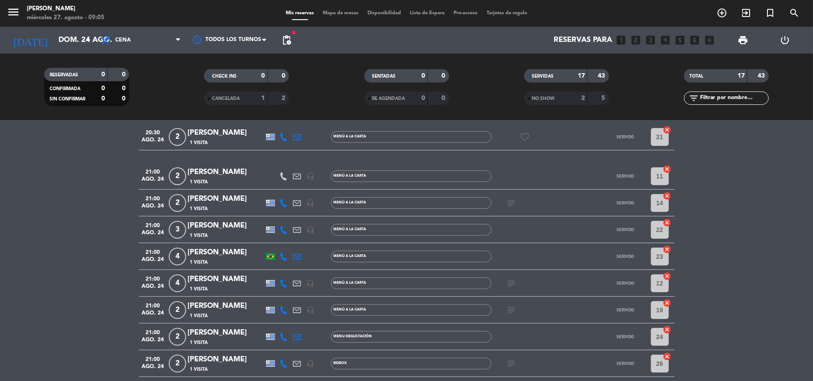  What do you see at coordinates (785, 40) in the screenshot?
I see `i: power_settings_new` at bounding box center [785, 40].